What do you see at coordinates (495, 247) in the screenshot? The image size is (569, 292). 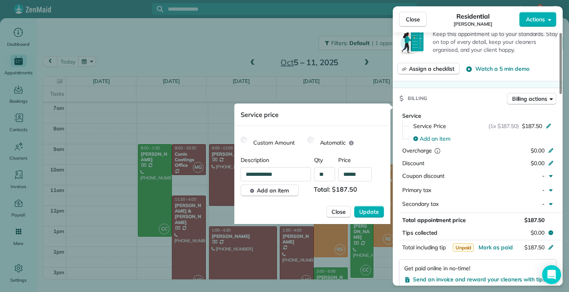 I see `button: Mark as paid` at bounding box center [495, 247].